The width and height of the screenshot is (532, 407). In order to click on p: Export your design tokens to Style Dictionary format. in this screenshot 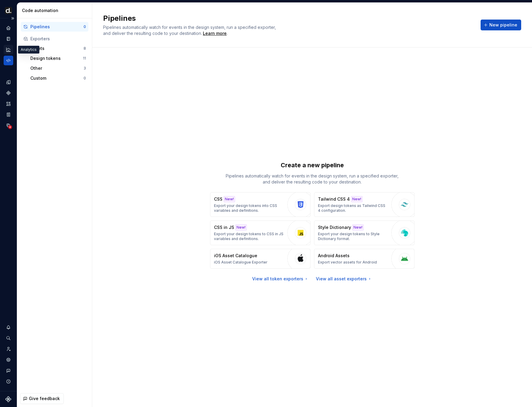, I will do `click(353, 236)`.